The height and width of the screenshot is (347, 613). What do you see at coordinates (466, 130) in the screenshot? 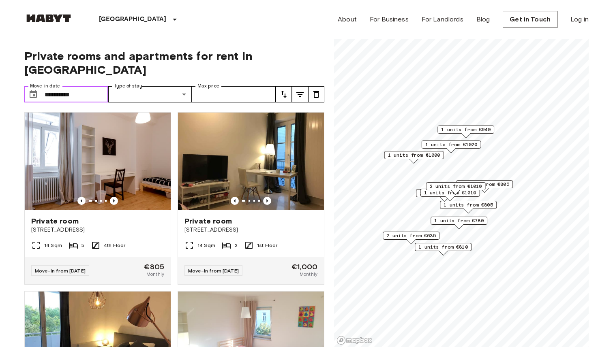
I see `span: 1 units from €940` at bounding box center [466, 130].